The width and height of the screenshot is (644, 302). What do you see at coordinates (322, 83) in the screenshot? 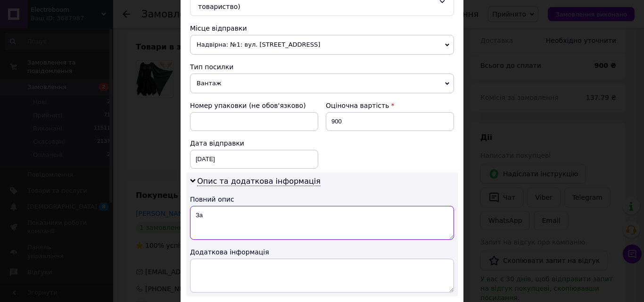
I see `span: Вантаж` at bounding box center [322, 83].